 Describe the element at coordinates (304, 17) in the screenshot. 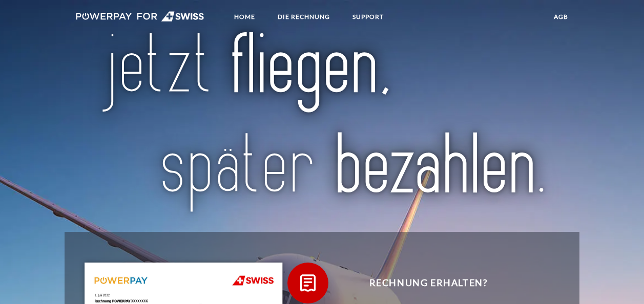

I see `a: DIE RECHNUNG` at that location.